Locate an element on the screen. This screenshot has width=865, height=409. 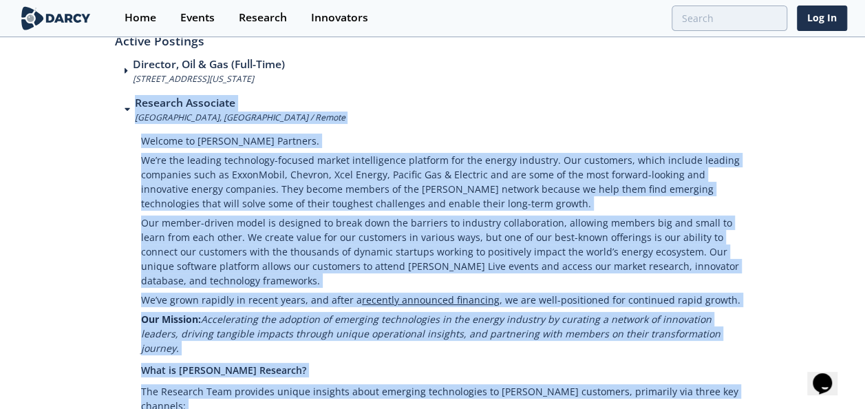
em: Accelerating the adoption of emerging technologies in the energy industry by curating a network o... is located at coordinates (431, 333).